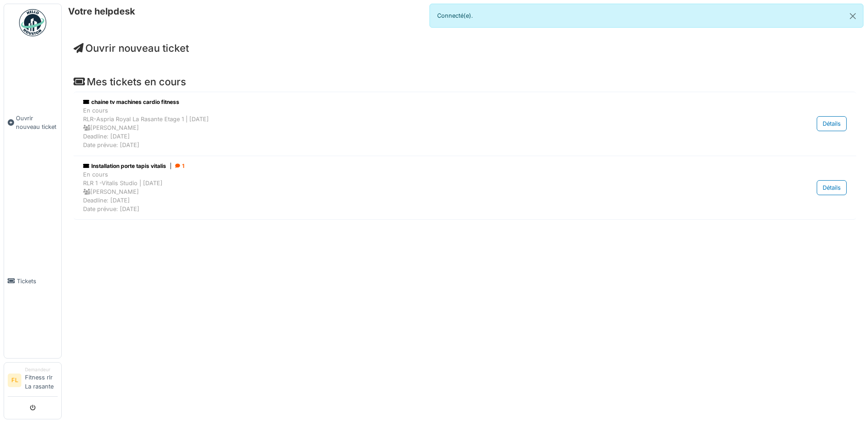  I want to click on li: FL, so click(15, 380).